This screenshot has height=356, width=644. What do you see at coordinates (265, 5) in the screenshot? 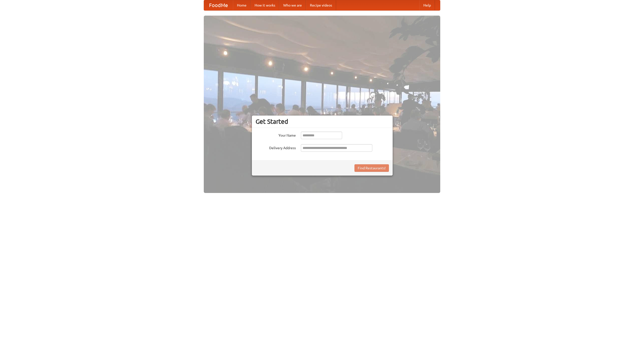
I see `a: How it works` at bounding box center [265, 5].